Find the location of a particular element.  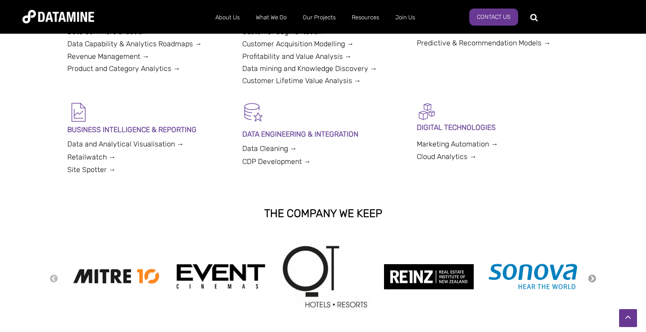

button: Next is located at coordinates (592, 279).